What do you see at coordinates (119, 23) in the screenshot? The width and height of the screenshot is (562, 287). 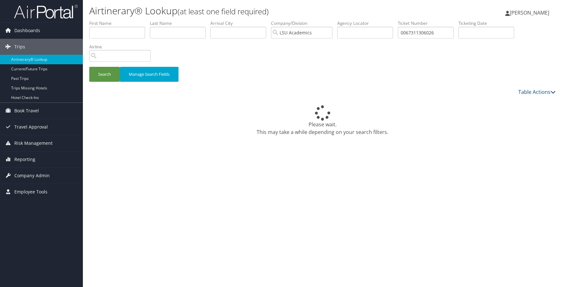 I see `label: First Name` at bounding box center [119, 23].